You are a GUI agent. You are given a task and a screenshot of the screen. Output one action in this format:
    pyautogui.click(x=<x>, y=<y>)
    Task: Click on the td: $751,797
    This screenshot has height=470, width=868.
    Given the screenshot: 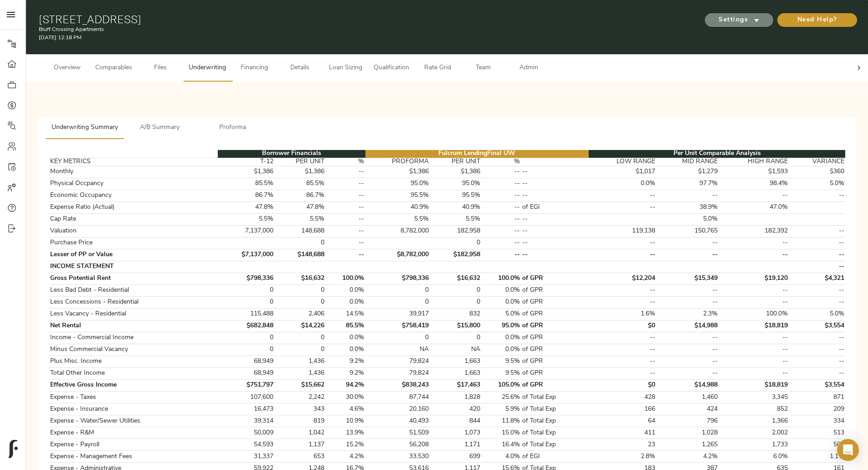 What is the action you would take?
    pyautogui.click(x=246, y=385)
    